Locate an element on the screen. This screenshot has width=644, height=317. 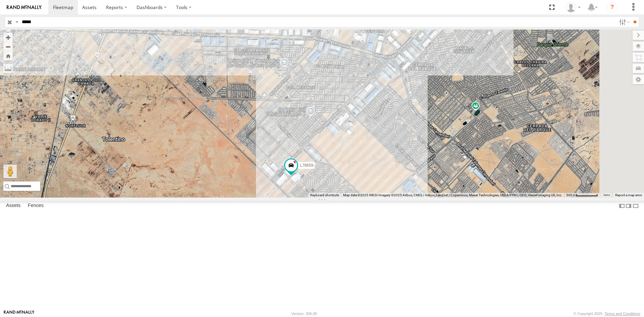
label: Fences is located at coordinates (36, 206).